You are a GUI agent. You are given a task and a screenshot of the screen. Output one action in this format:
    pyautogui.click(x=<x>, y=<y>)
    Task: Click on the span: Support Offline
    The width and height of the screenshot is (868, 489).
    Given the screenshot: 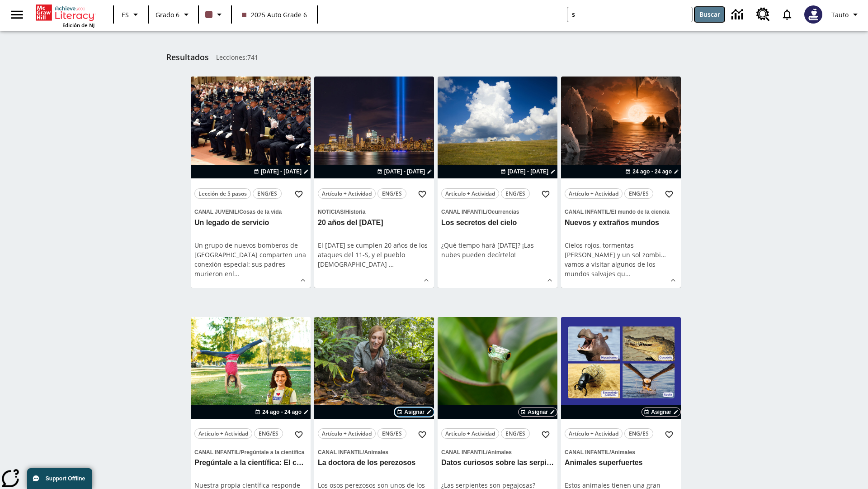 What is the action you would take?
    pyautogui.click(x=65, y=478)
    